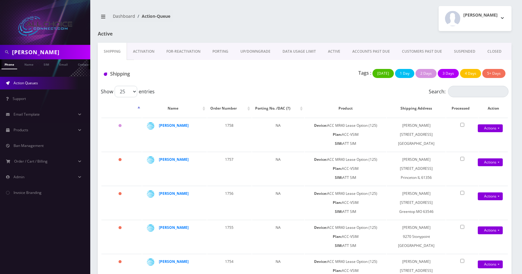 This screenshot has width=522, height=274. I want to click on input: Search:, so click(478, 91).